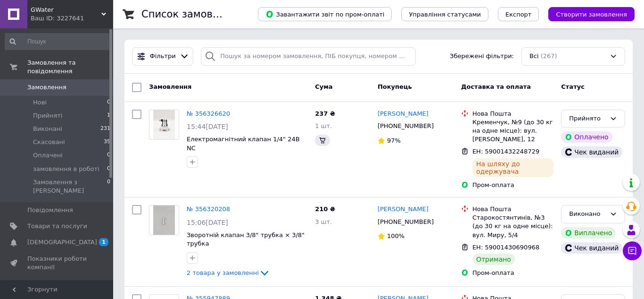 This screenshot has height=299, width=644. What do you see at coordinates (445, 14) in the screenshot?
I see `span: Управління статусами` at bounding box center [445, 14].